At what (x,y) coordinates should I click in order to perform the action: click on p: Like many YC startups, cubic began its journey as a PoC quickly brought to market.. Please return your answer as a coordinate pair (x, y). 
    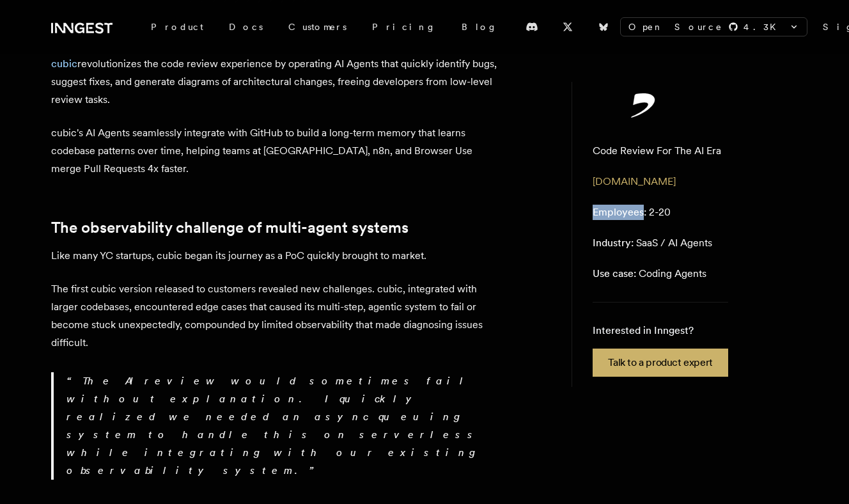
    Looking at the image, I should click on (275, 256).